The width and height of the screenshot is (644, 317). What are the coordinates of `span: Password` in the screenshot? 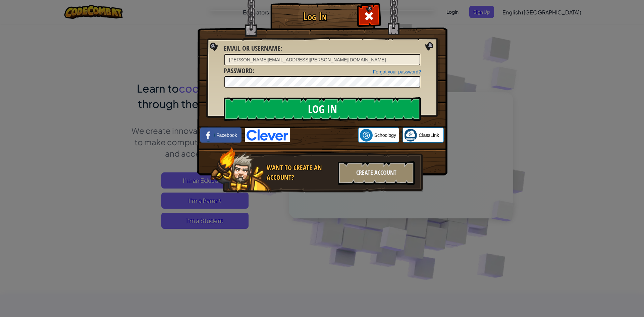 It's located at (238, 70).